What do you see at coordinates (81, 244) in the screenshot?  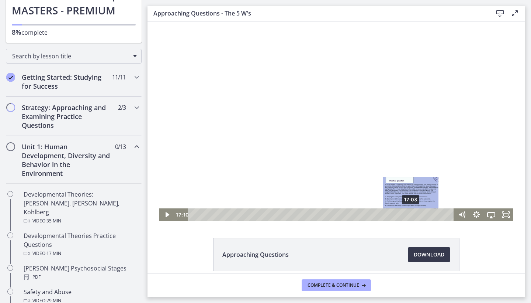 I see `div: Developmental Theories Practice Questions` at bounding box center [81, 244].